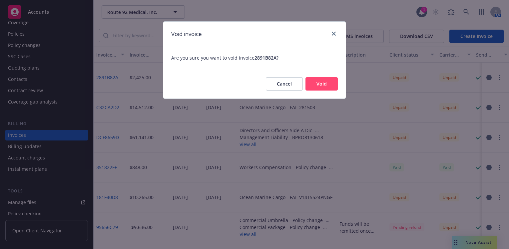 The width and height of the screenshot is (509, 249). Describe the element at coordinates (284, 84) in the screenshot. I see `button: Cancel` at that location.